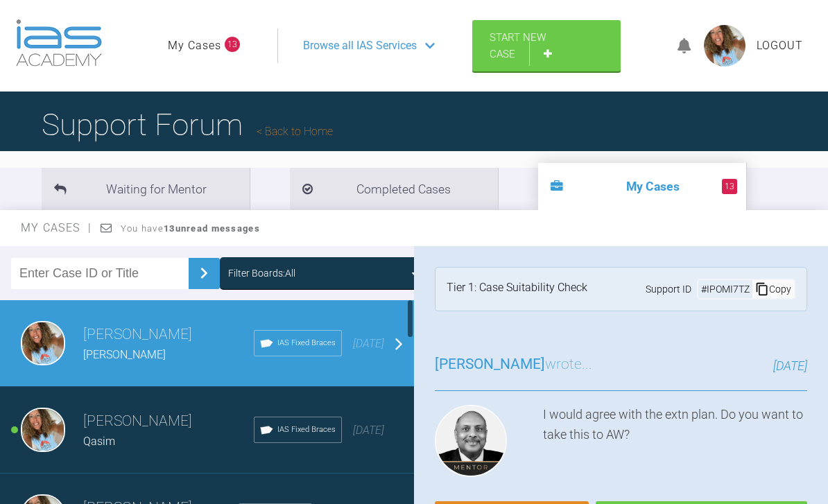 This screenshot has width=828, height=504. I want to click on span: Browse all IAS Services, so click(360, 46).